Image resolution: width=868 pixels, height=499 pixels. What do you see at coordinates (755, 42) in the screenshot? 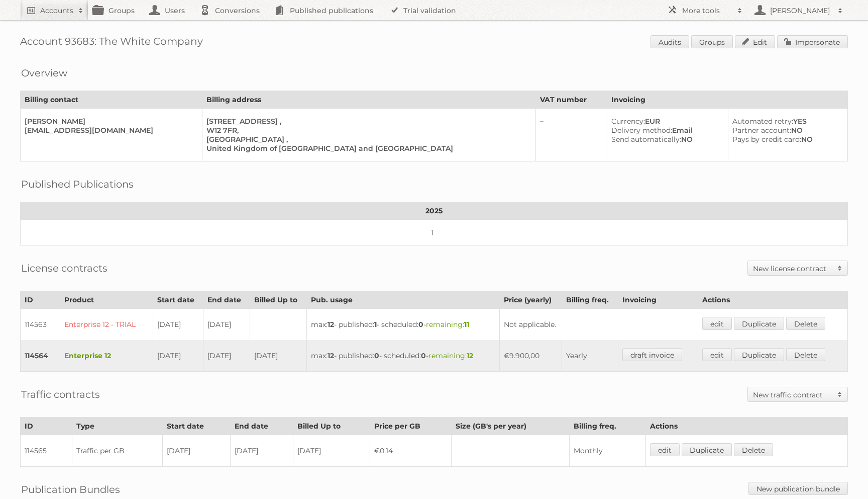
I see `a: Edit` at bounding box center [755, 42].